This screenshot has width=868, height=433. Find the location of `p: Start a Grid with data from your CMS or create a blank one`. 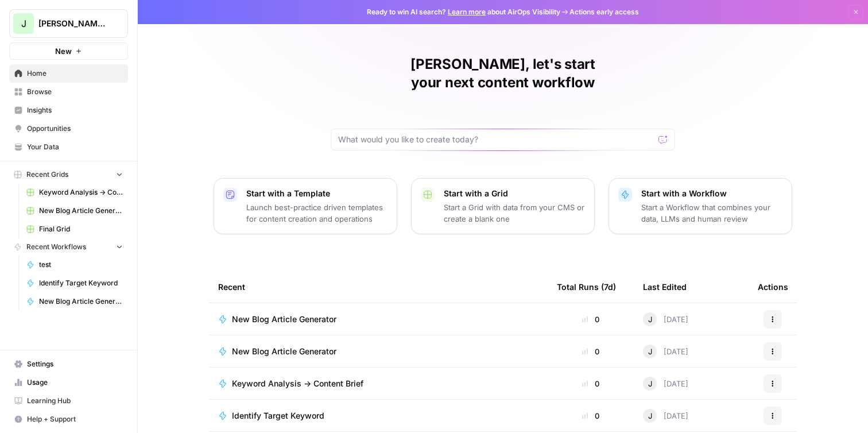

p: Start a Grid with data from your CMS or create a blank one is located at coordinates (514, 213).